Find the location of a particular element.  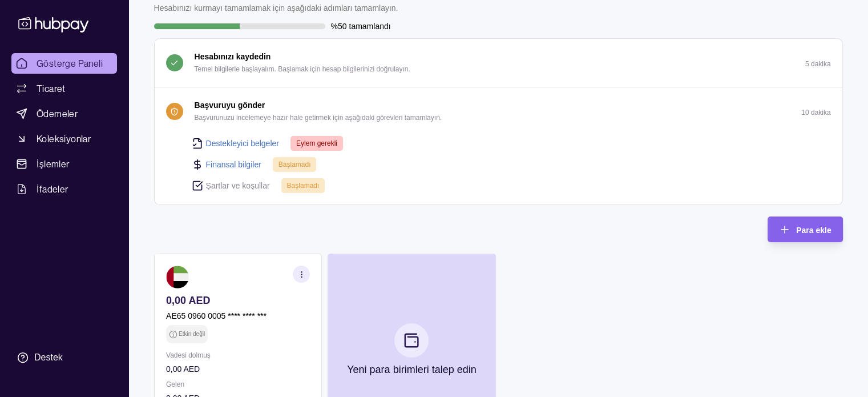

font: İfadeler is located at coordinates (52, 189).